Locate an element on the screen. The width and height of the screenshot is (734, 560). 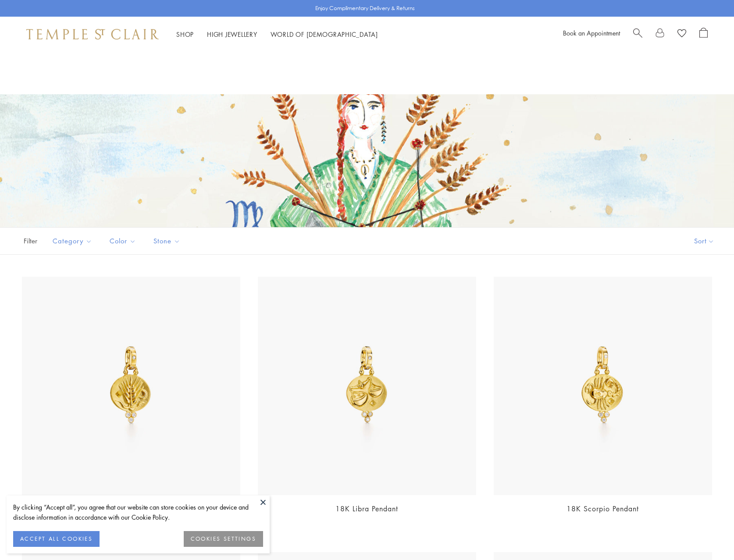
a: Book an Appointment is located at coordinates (592, 33).